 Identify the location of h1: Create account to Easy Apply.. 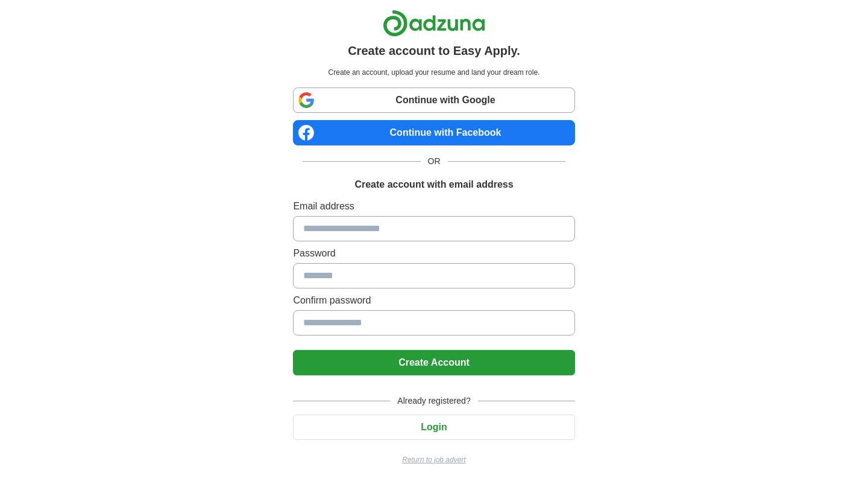
(434, 51).